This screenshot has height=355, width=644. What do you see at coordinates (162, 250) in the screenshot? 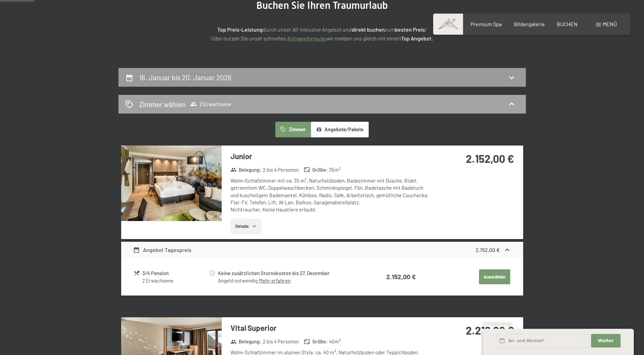
I see `div: Angebot Tagespreis` at bounding box center [162, 250].